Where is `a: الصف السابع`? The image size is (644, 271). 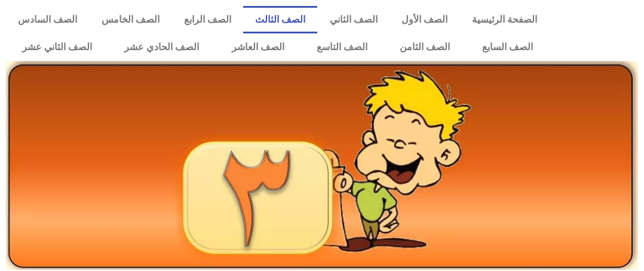
a: الصف السابع is located at coordinates (507, 47).